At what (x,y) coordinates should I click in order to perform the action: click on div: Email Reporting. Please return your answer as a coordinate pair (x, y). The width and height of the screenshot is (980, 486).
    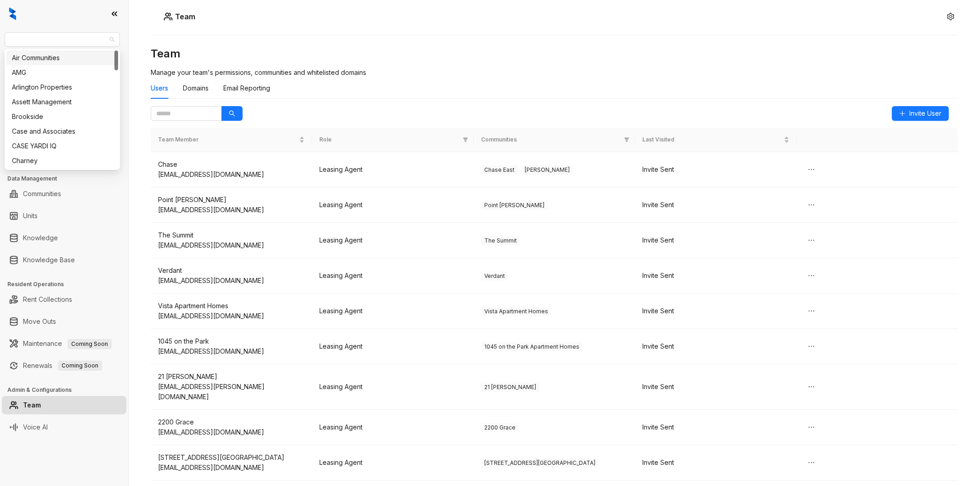
    Looking at the image, I should click on (246, 88).